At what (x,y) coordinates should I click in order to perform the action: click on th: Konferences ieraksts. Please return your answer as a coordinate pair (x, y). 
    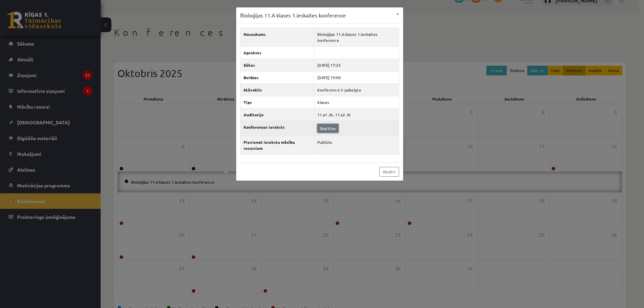
    Looking at the image, I should click on (277, 128).